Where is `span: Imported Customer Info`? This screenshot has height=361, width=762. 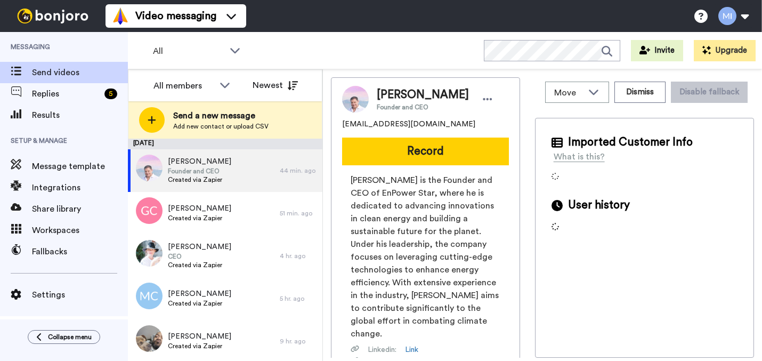
span: Imported Customer Info is located at coordinates (630, 142).